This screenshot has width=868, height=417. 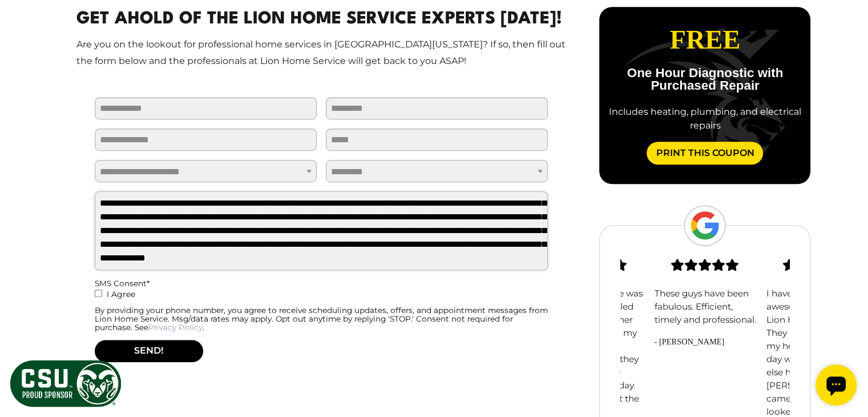 What do you see at coordinates (705, 292) in the screenshot?
I see `div: slide 3 (centered)` at bounding box center [705, 292].